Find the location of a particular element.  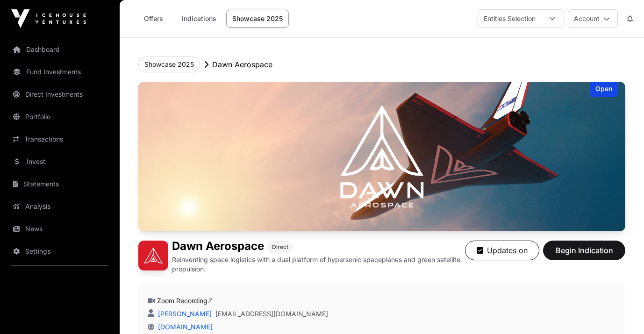

a: Invest is located at coordinates (60, 162).